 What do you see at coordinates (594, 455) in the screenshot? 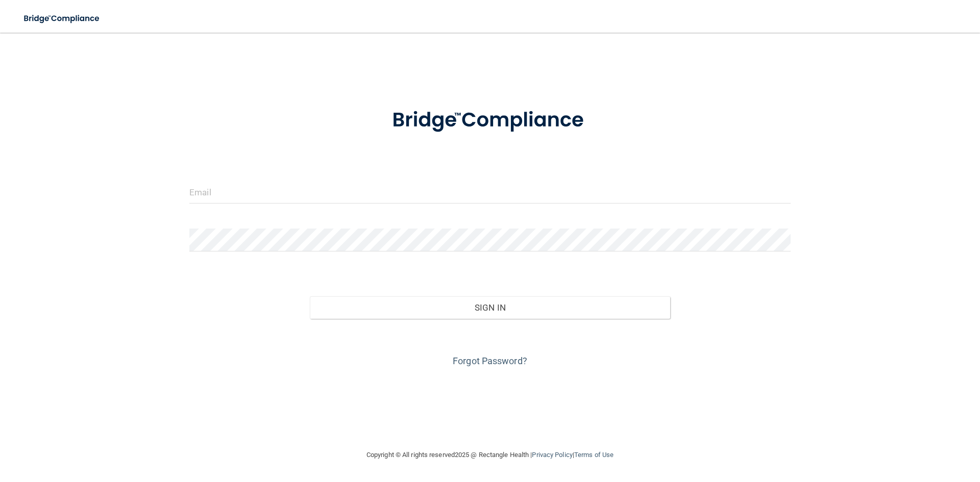
I see `a: Terms of Use` at bounding box center [594, 455].